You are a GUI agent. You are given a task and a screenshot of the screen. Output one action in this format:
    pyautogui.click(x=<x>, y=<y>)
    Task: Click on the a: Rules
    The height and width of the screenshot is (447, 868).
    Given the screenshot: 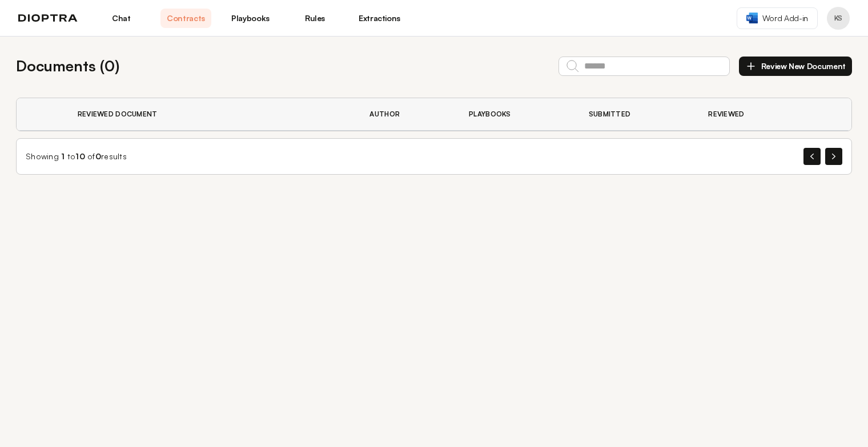 What is the action you would take?
    pyautogui.click(x=314, y=18)
    